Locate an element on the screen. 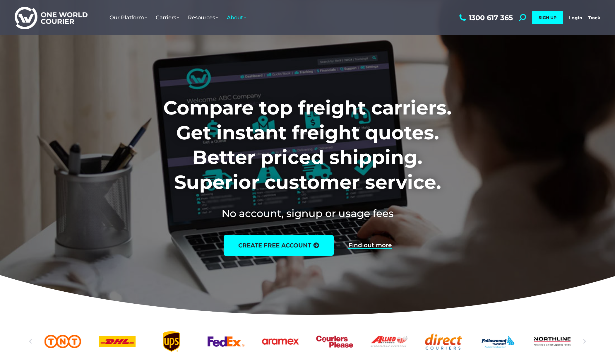 Image resolution: width=615 pixels, height=364 pixels. div: DHl logo is located at coordinates (117, 342).